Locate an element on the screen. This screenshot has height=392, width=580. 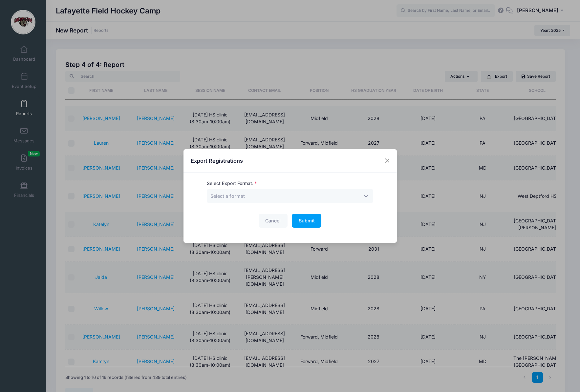
span: Submit is located at coordinates (306, 220).